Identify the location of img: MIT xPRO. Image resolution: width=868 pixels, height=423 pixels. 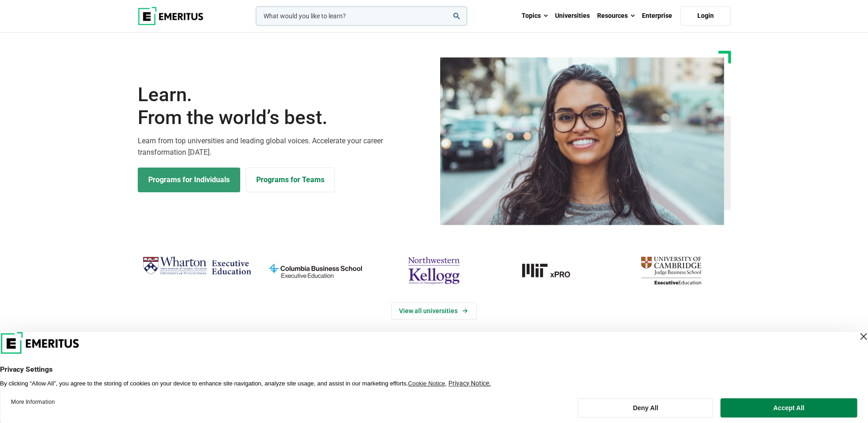
(552, 271).